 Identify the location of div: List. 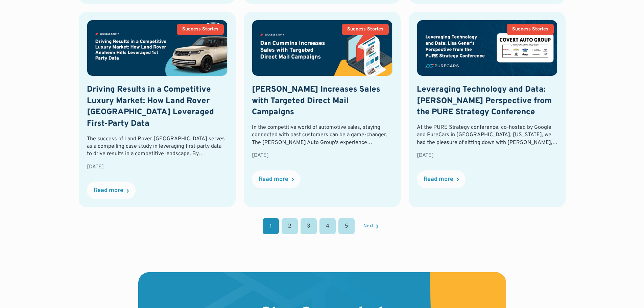
(322, 226).